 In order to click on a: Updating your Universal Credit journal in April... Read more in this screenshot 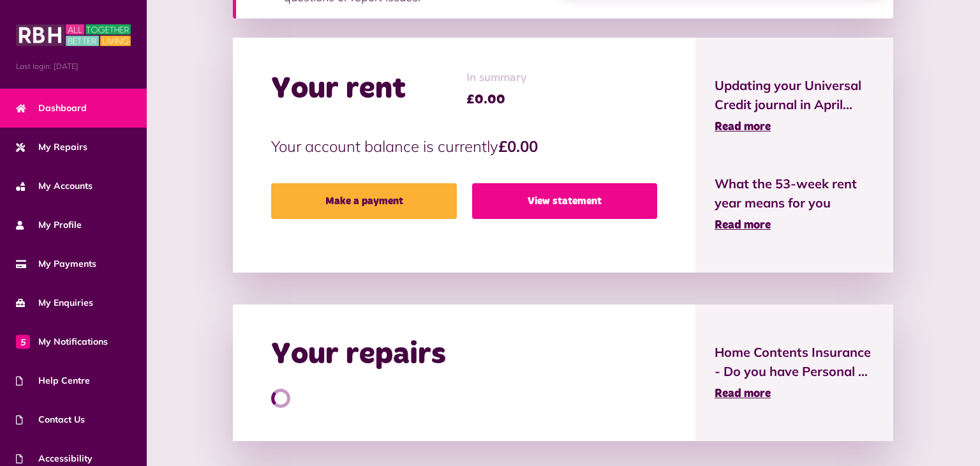, I will do `click(795, 106)`.